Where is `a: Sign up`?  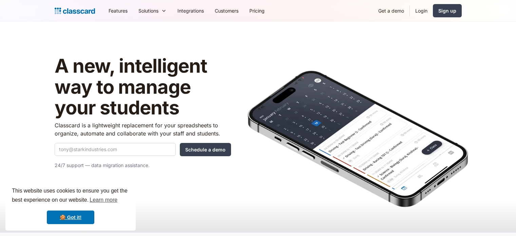
a: Sign up is located at coordinates (447, 11).